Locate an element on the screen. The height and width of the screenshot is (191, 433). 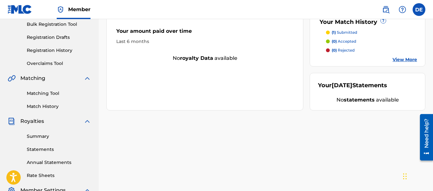
a: Overclaims Tool is located at coordinates (59, 63).